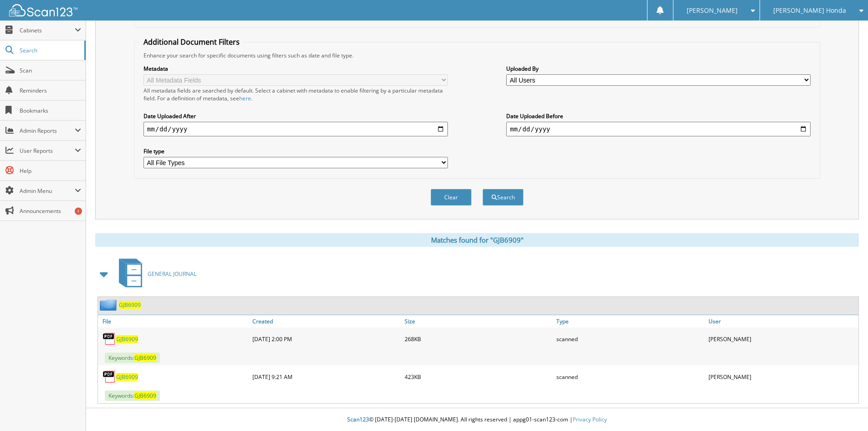  Describe the element at coordinates (658, 116) in the screenshot. I see `label: Date Uploaded Before` at that location.